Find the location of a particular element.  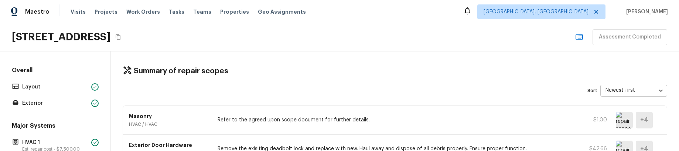

p: Masonry is located at coordinates (169, 116).